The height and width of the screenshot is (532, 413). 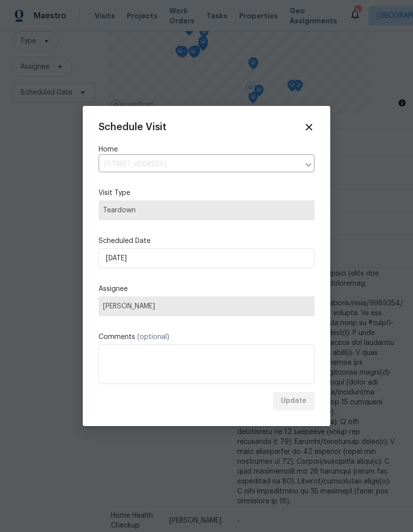 I want to click on input: Enter in an address, so click(x=199, y=164).